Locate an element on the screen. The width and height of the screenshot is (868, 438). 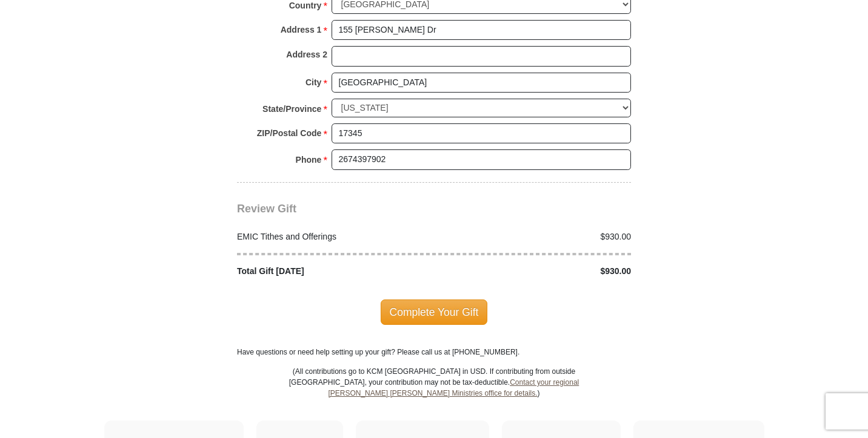
strong: Address 1 is located at coordinates (301, 30).